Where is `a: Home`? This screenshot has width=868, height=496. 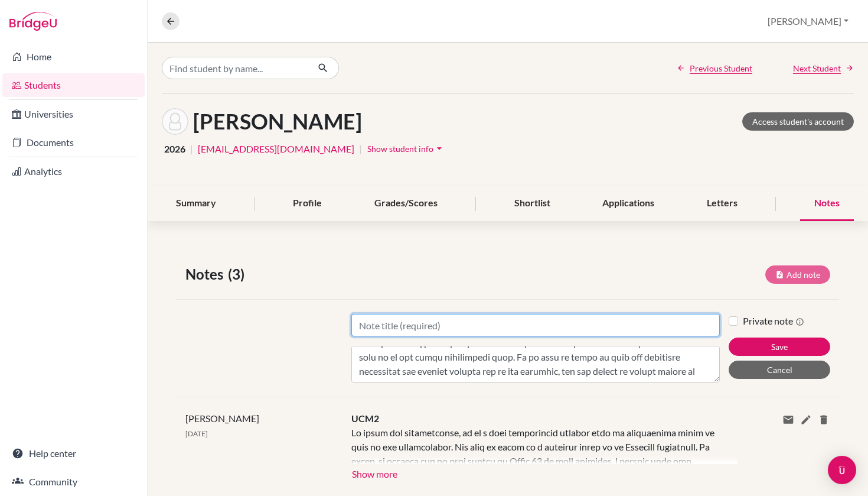 a: Home is located at coordinates (73, 57).